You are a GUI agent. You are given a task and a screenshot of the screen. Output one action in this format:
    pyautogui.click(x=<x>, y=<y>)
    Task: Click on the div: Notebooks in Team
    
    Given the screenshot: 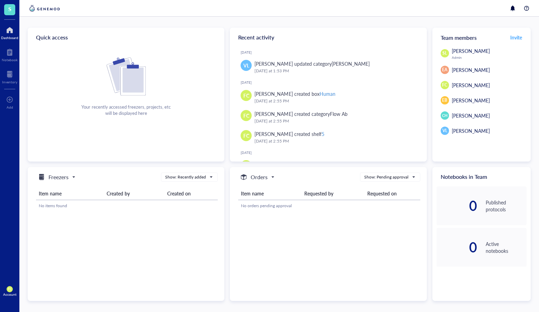 What is the action you would take?
    pyautogui.click(x=482, y=177)
    